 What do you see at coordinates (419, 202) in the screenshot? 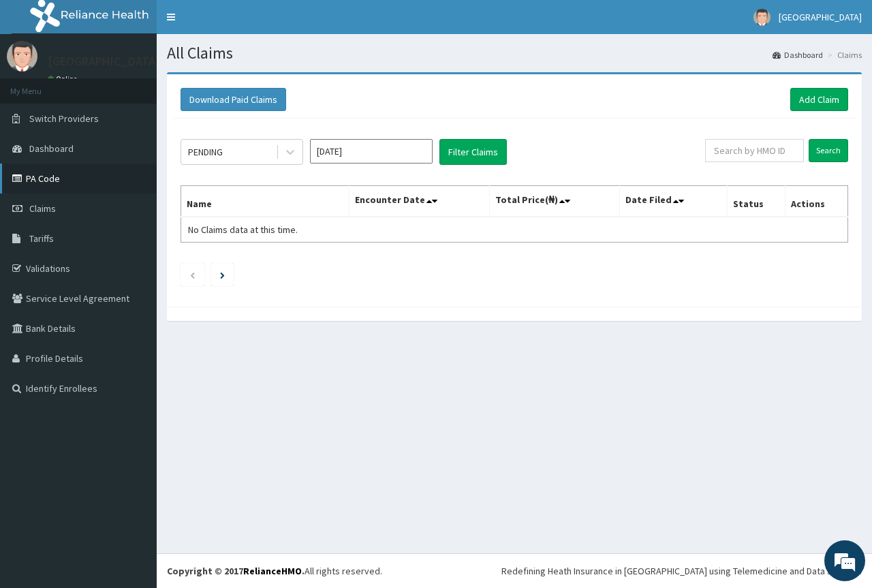
I see `th: Encounter Date` at bounding box center [419, 202].